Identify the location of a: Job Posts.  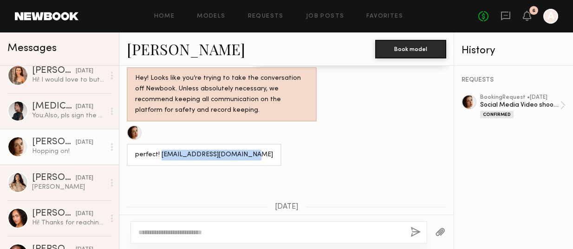
(325, 16).